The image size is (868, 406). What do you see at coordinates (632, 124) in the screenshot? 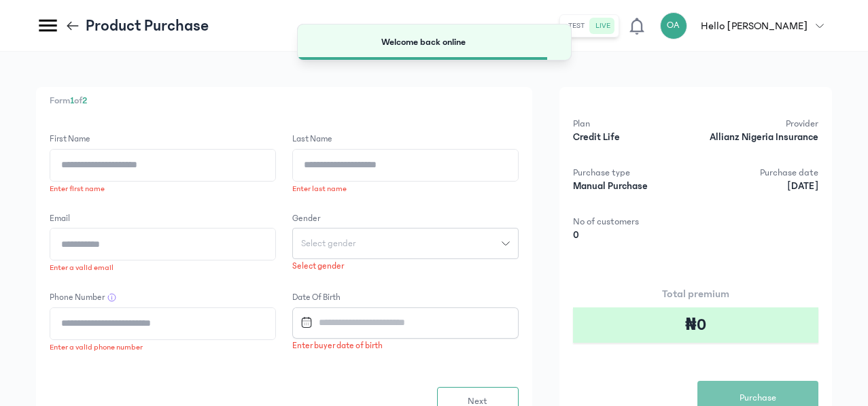
I see `p: Plan` at bounding box center [632, 124].